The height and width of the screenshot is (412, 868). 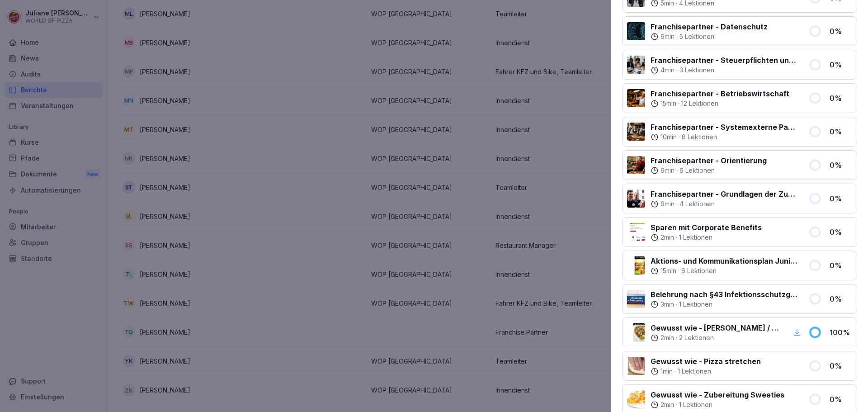 What do you see at coordinates (724, 60) in the screenshot?
I see `p: Franchisepartner - Steuerpflichten und Steuerarten` at bounding box center [724, 60].